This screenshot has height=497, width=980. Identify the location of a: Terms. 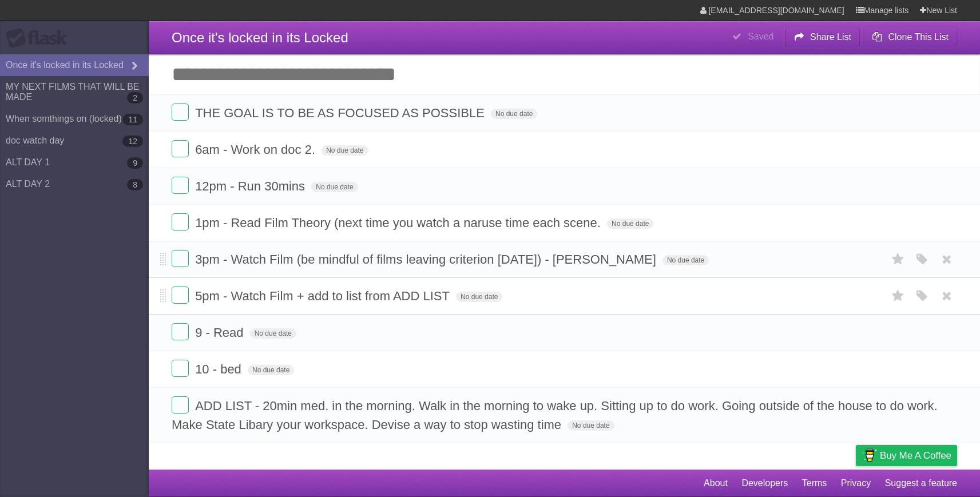
(815, 483).